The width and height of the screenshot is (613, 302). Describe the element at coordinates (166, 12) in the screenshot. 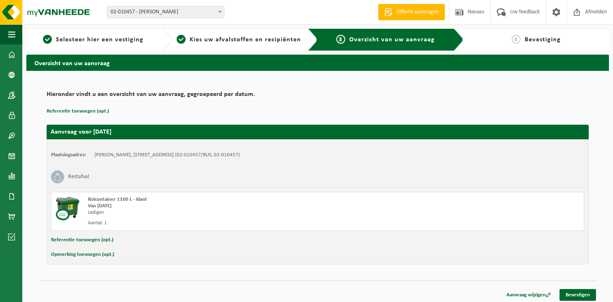

I see `span: 02-010457 - DEBRUYNE GEERT - OOSTKAMP` at that location.